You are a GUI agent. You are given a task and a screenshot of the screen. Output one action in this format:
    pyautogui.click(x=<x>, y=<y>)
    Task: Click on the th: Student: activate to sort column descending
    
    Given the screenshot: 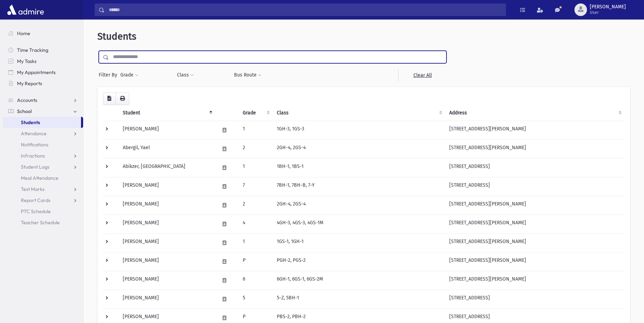 What is the action you would take?
    pyautogui.click(x=166, y=113)
    